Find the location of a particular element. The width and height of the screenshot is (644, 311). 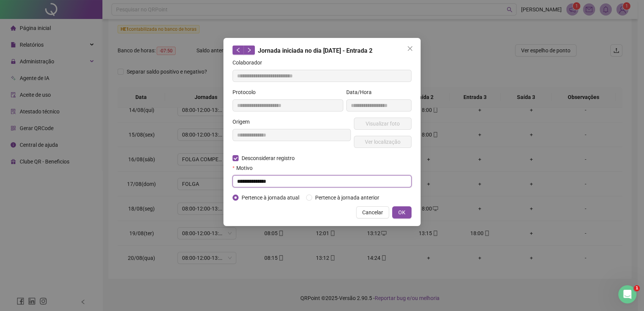

label: Motivo is located at coordinates (245, 168).